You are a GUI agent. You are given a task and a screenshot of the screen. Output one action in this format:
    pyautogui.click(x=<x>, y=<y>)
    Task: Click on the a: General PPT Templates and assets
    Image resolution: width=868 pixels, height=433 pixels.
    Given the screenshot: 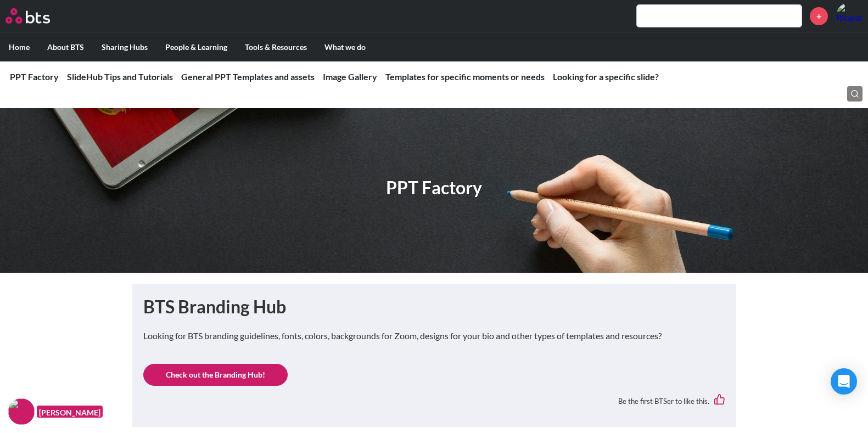 What is the action you would take?
    pyautogui.click(x=248, y=76)
    